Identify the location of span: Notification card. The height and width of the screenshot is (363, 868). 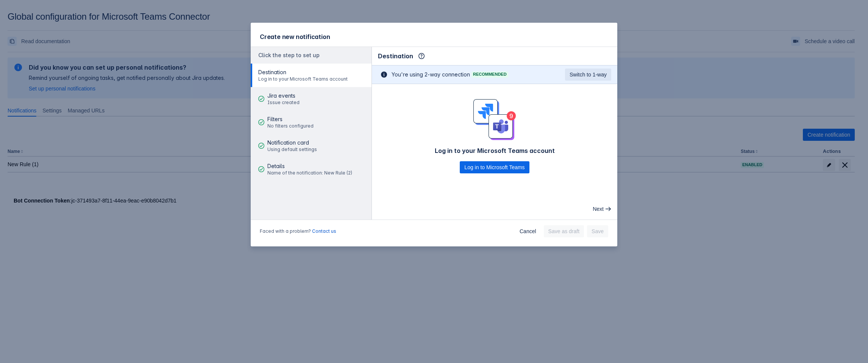
(292, 143).